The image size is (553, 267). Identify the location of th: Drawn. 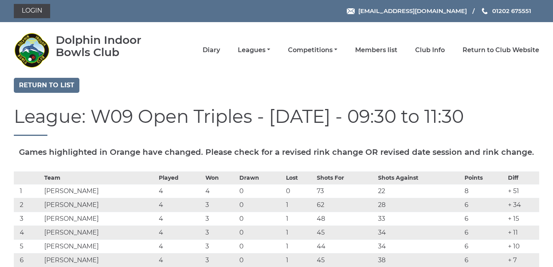
(261, 178).